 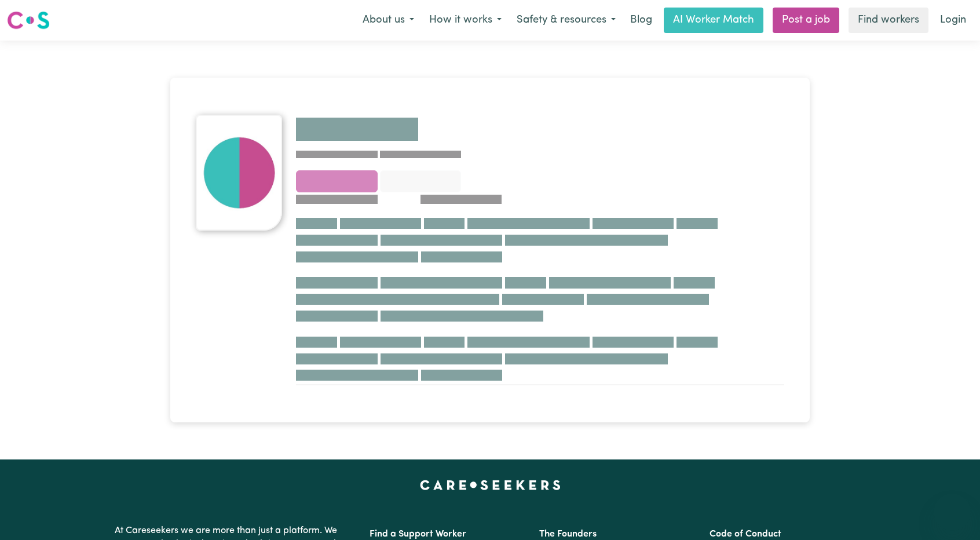 I want to click on a: Careseekers logo, so click(x=29, y=20).